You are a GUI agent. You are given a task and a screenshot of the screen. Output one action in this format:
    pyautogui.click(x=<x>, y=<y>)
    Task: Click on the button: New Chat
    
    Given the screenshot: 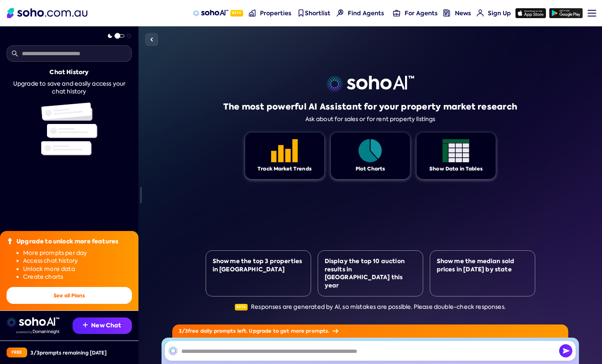 What is the action you would take?
    pyautogui.click(x=102, y=326)
    